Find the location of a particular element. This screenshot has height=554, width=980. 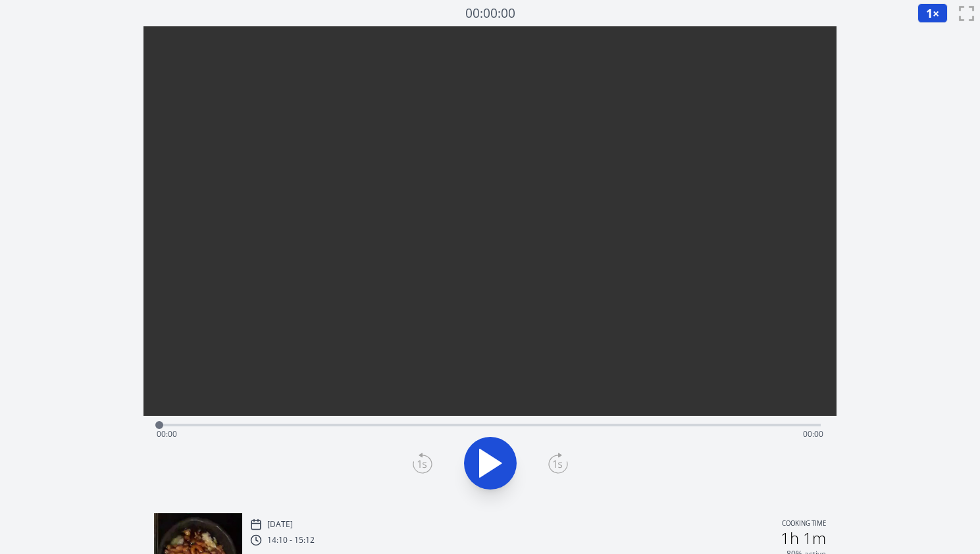

a: 00:00:00 is located at coordinates (490, 13).